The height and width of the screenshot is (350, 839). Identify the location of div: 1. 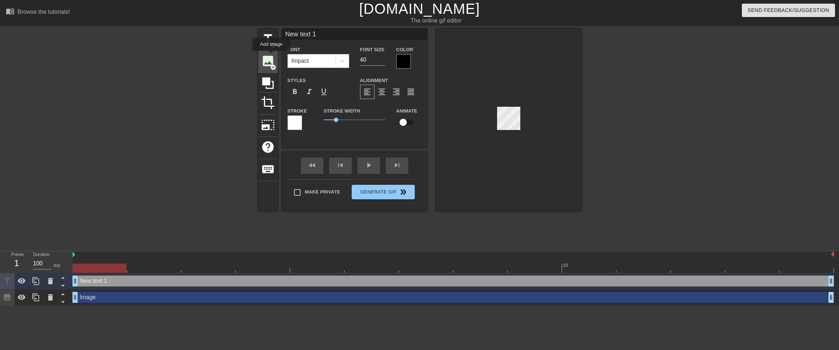
(17, 263).